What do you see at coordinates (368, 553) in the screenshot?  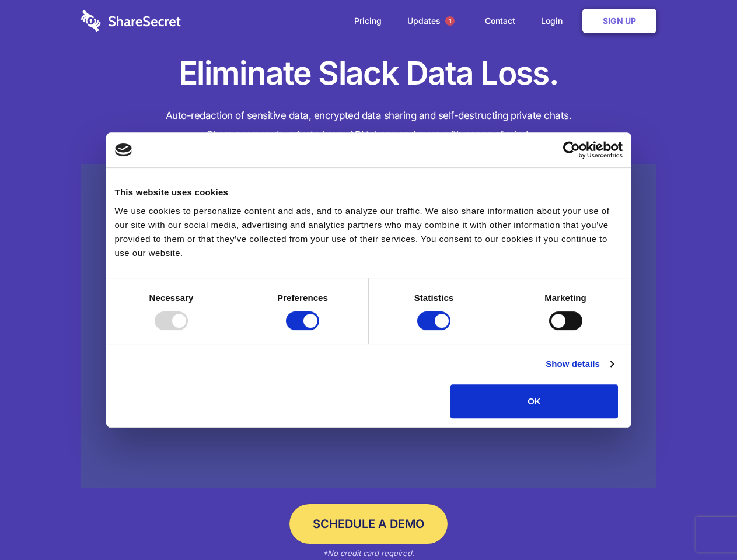 I see `em: *No credit card required.` at bounding box center [368, 553].